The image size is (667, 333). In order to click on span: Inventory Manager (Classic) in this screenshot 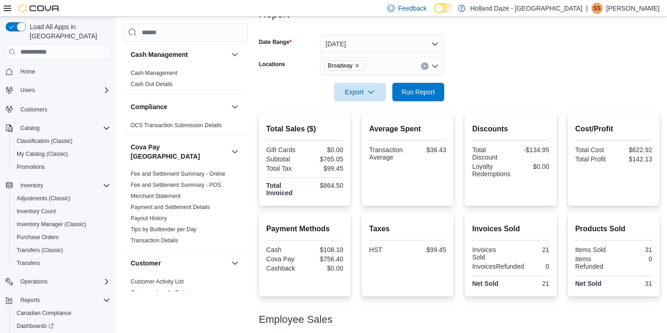, I will do `click(51, 225)`.